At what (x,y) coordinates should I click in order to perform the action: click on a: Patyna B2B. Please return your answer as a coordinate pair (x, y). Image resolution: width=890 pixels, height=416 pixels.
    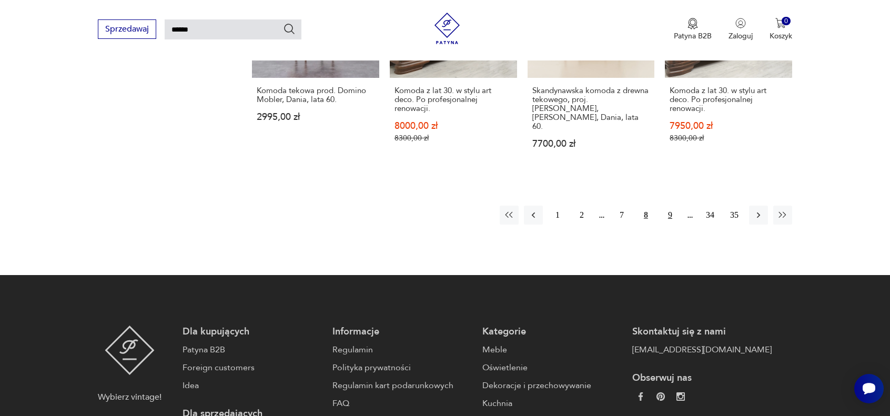
    Looking at the image, I should click on (252, 350).